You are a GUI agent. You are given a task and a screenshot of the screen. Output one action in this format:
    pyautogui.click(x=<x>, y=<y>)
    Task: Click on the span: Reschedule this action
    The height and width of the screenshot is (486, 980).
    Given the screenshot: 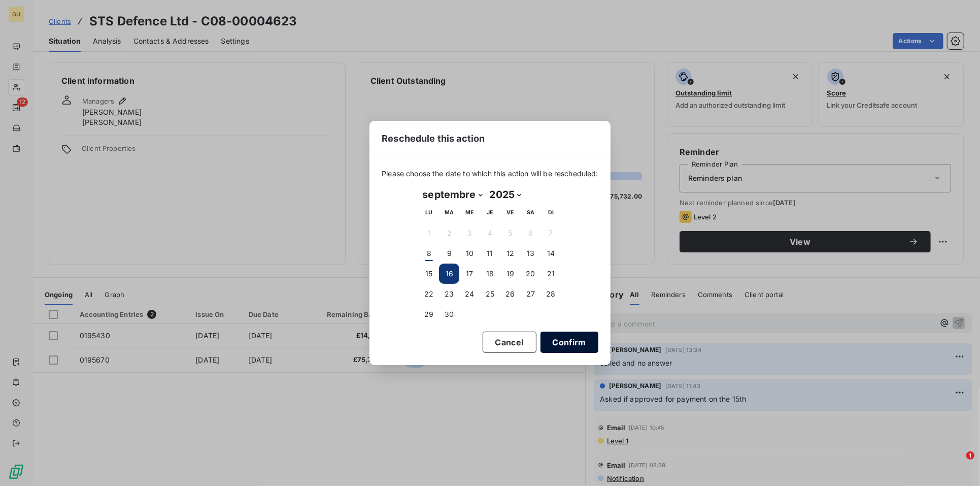 What is the action you would take?
    pyautogui.click(x=432, y=138)
    